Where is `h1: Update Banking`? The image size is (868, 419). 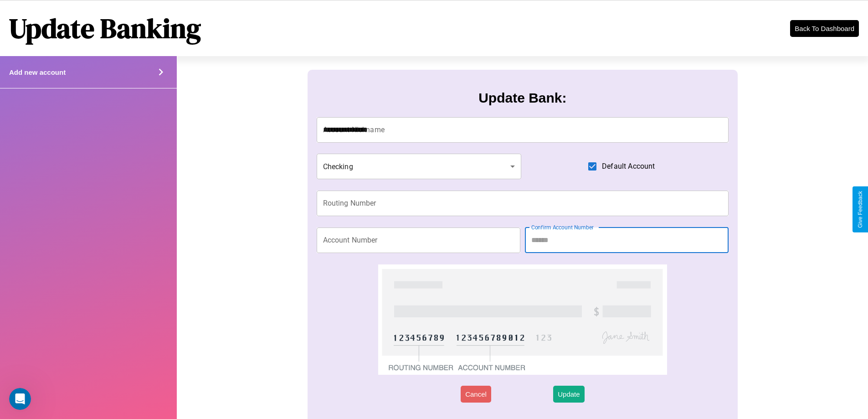 h1: Update Banking is located at coordinates (105, 28).